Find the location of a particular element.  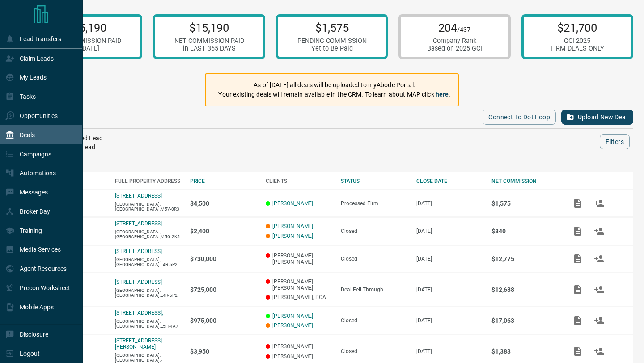

p: $730,000 is located at coordinates (223, 259).